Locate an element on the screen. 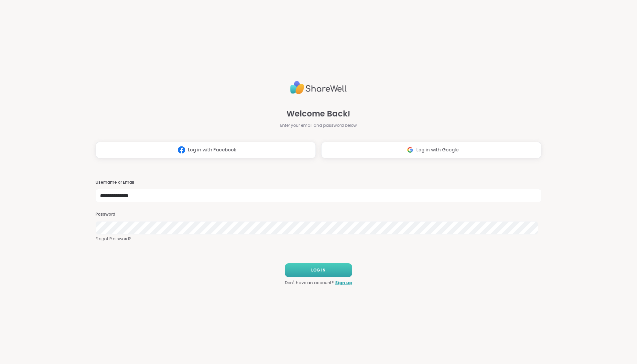  span: Log in with Facebook is located at coordinates (212, 150).